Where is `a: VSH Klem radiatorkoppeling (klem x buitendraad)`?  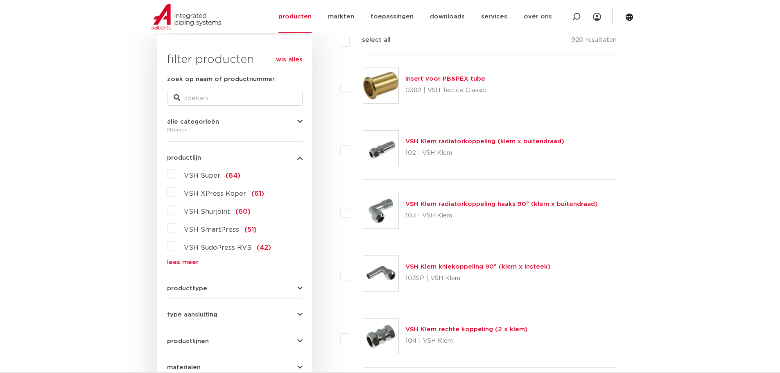 a: VSH Klem radiatorkoppeling (klem x buitendraad) is located at coordinates (485, 141).